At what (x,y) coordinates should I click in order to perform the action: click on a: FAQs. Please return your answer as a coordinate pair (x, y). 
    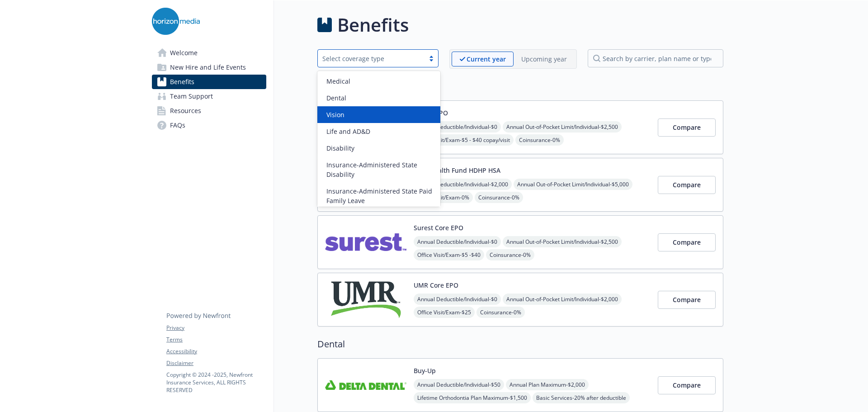
    Looking at the image, I should click on (209, 125).